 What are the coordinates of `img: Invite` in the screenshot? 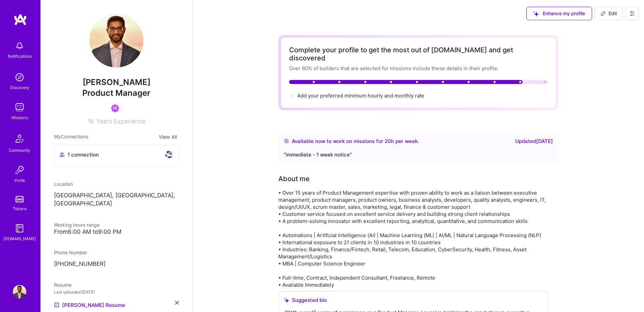 It's located at (19, 170).